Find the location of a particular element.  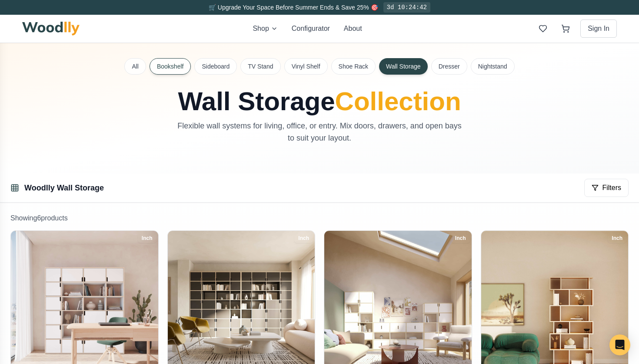

button: Nightstand is located at coordinates (493, 67).